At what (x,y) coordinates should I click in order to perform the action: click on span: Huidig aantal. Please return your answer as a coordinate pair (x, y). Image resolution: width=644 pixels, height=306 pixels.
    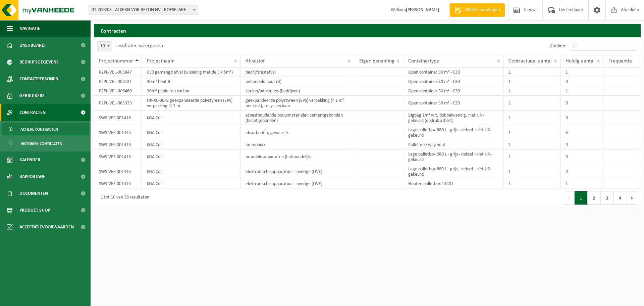
    Looking at the image, I should click on (580, 61).